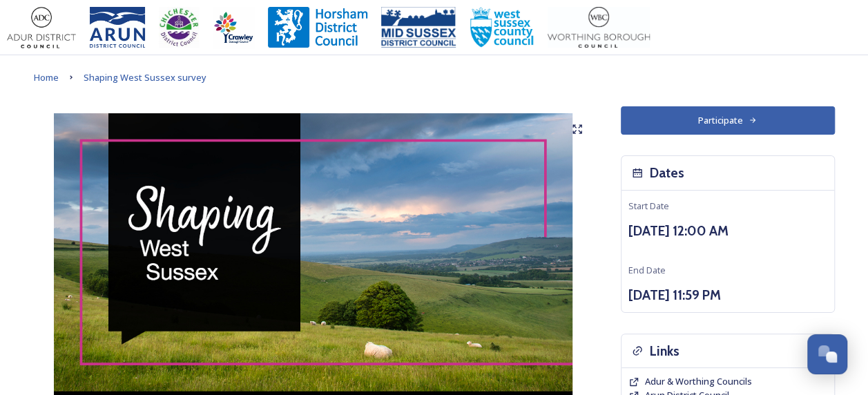 This screenshot has height=395, width=868. What do you see at coordinates (41, 28) in the screenshot?
I see `img: Adur%20logo%20%281%29.jpeg` at bounding box center [41, 28].